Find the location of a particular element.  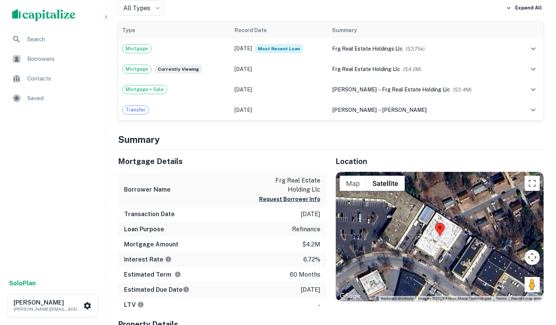

p: 60 months is located at coordinates (305, 275).